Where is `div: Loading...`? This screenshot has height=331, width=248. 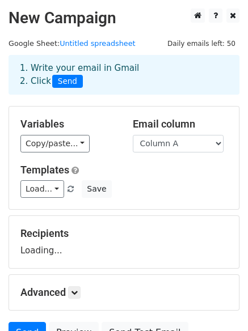 div: Loading... is located at coordinates (124, 242).